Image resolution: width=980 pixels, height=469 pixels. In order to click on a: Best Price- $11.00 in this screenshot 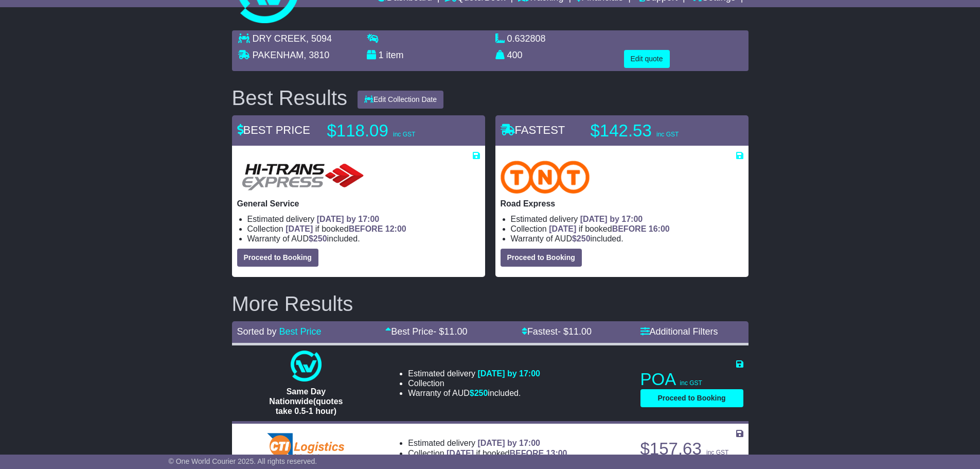, I will do `click(426, 331)`.